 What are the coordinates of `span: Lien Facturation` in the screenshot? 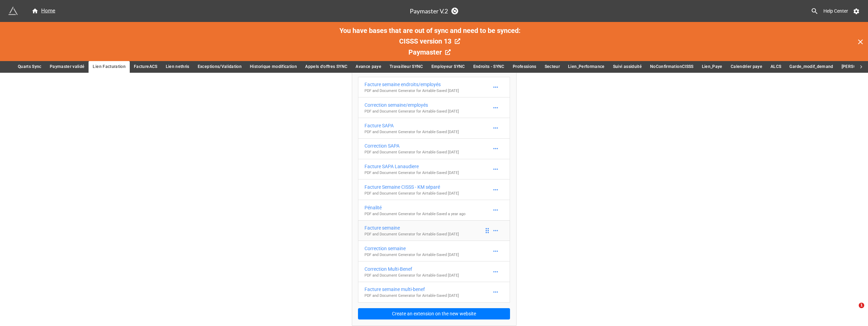 It's located at (109, 67).